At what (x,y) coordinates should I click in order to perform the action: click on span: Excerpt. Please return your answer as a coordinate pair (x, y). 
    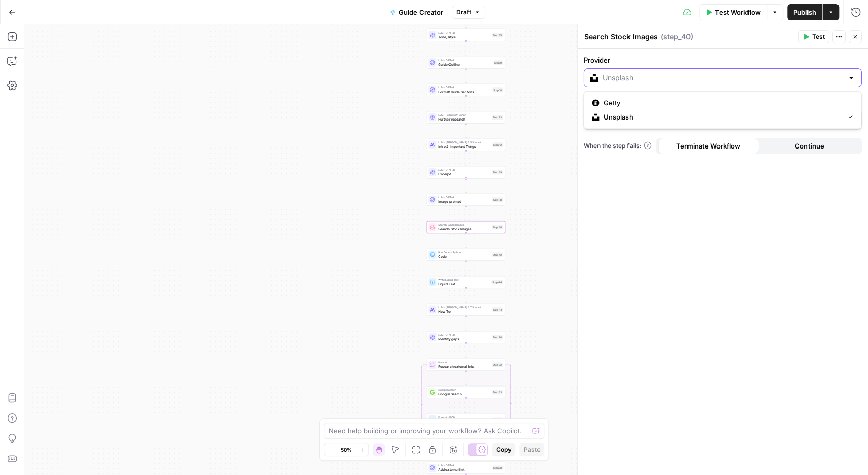
    Looking at the image, I should click on (464, 174).